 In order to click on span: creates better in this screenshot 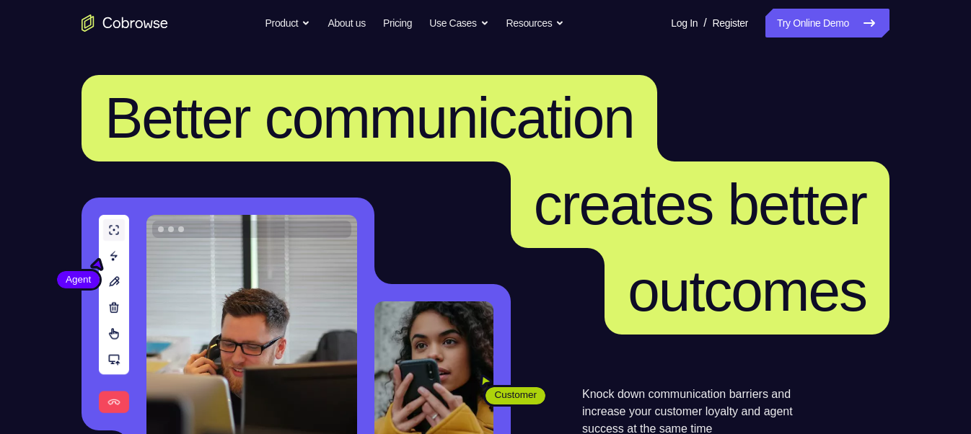, I will do `click(700, 204)`.